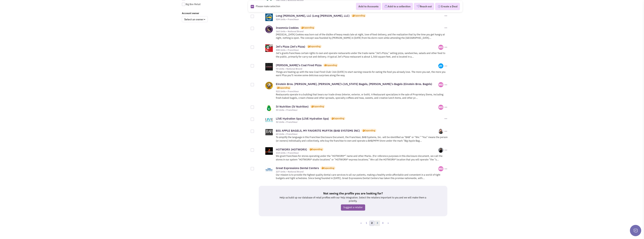  What do you see at coordinates (360, 31) in the screenshot?
I see `div: 162 Units • National Brand` at bounding box center [360, 31].